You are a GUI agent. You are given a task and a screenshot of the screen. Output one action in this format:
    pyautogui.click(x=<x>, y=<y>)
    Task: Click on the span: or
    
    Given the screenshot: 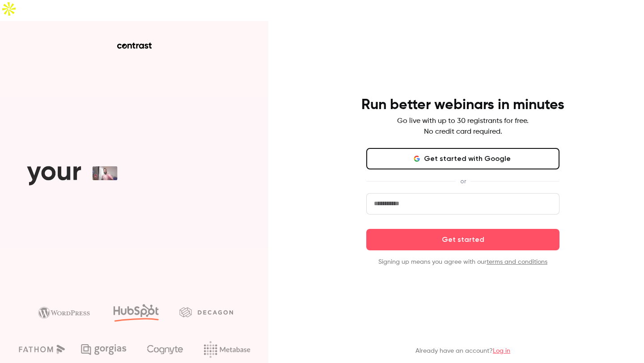 What is the action you would take?
    pyautogui.click(x=463, y=181)
    